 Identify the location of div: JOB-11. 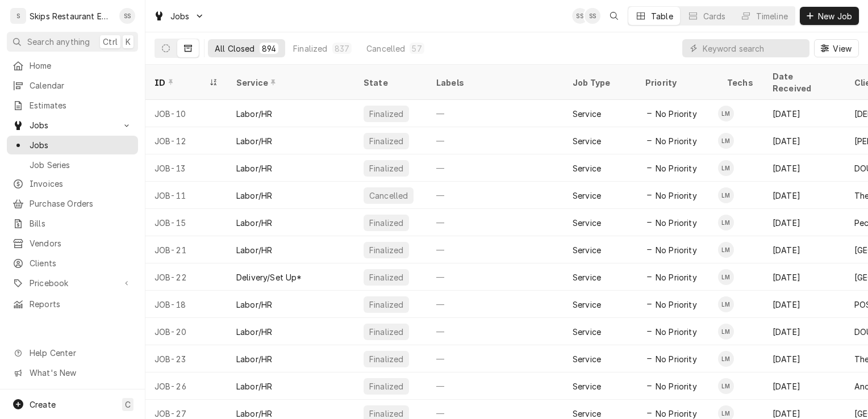
(186, 195).